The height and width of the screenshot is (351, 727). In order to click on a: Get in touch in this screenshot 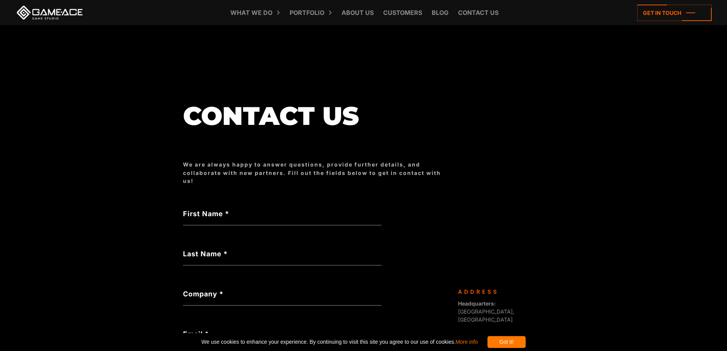, I will do `click(674, 13)`.